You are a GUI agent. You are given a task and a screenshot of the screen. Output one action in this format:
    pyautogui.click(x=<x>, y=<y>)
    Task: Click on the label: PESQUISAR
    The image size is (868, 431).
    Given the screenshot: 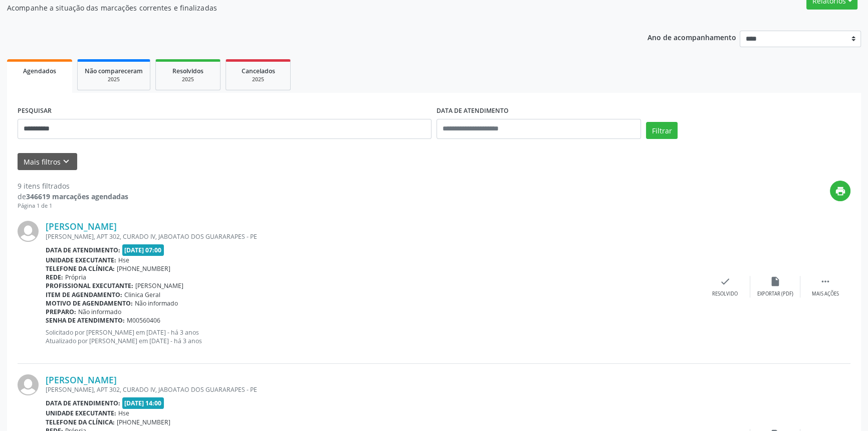 What is the action you would take?
    pyautogui.click(x=35, y=111)
    